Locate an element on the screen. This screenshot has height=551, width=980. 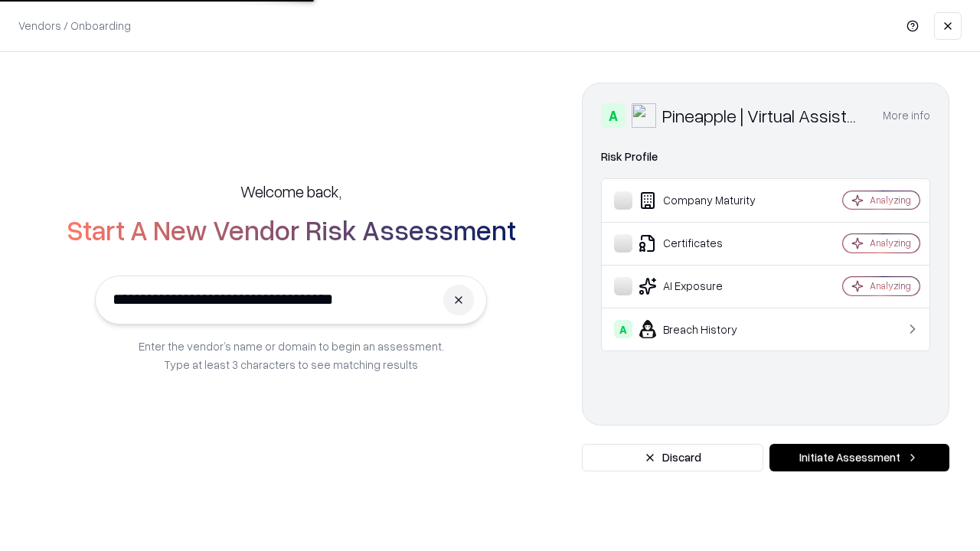
button: More info is located at coordinates (906, 115).